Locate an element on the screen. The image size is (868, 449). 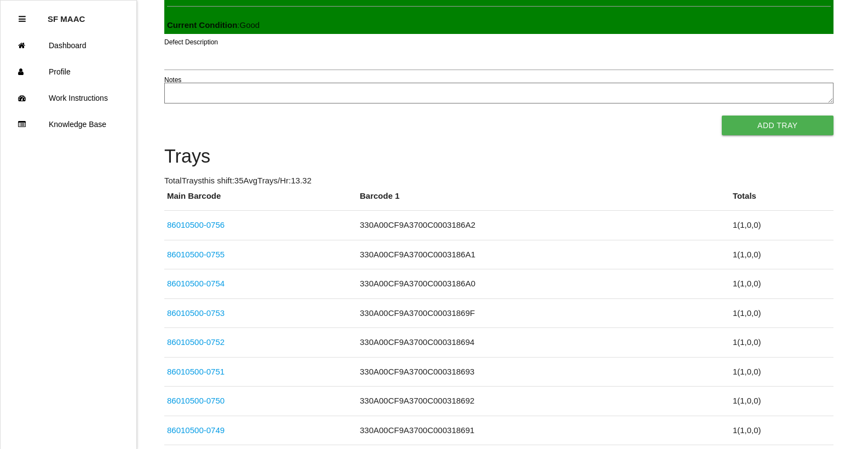
th: Totals is located at coordinates (781, 201).